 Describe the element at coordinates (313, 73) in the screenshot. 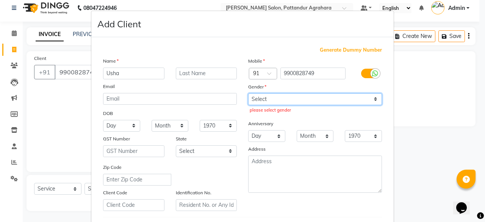

I see `input: Mobile` at that location.